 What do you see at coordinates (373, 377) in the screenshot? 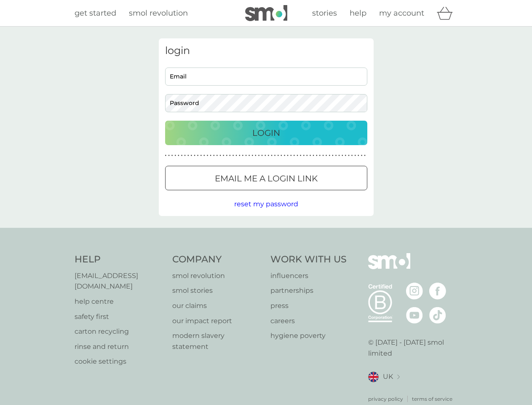
I see `img: UK flag` at bounding box center [373, 377].